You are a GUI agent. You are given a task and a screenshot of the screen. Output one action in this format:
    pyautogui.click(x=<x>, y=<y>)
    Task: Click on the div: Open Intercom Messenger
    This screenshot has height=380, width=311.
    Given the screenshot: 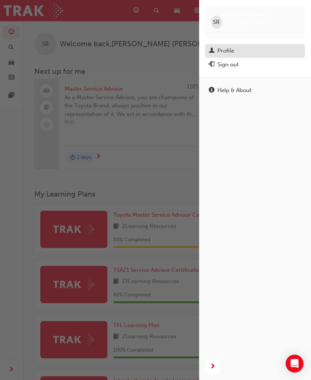 What is the action you would take?
    pyautogui.click(x=295, y=364)
    